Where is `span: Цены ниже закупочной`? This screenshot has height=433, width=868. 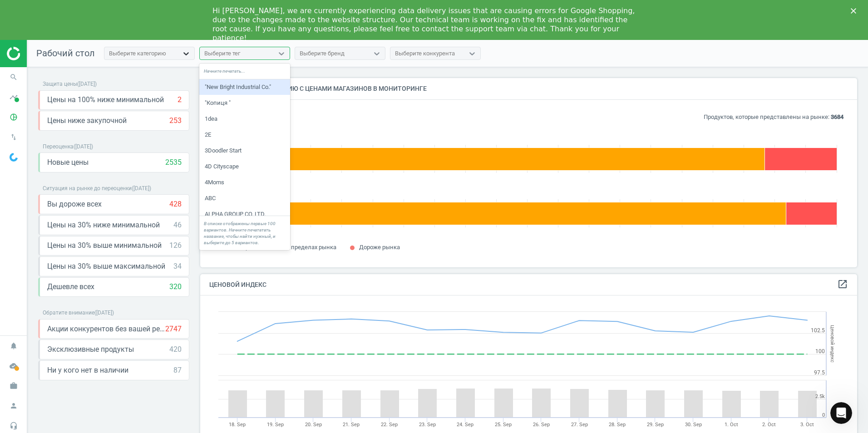 span: Цены ниже закупочной is located at coordinates (86, 121).